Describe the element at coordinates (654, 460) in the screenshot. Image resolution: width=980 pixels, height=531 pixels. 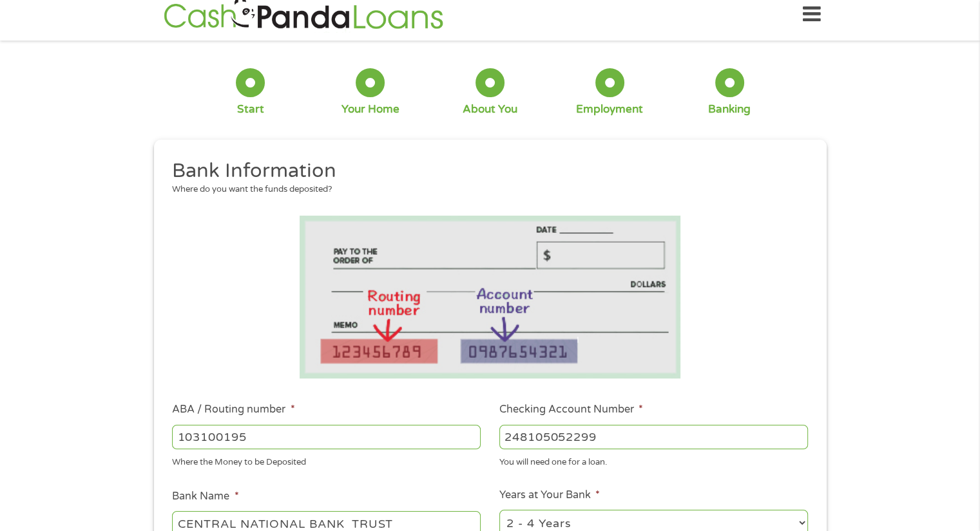
I see `div: You will need one for a loan.` at that location.